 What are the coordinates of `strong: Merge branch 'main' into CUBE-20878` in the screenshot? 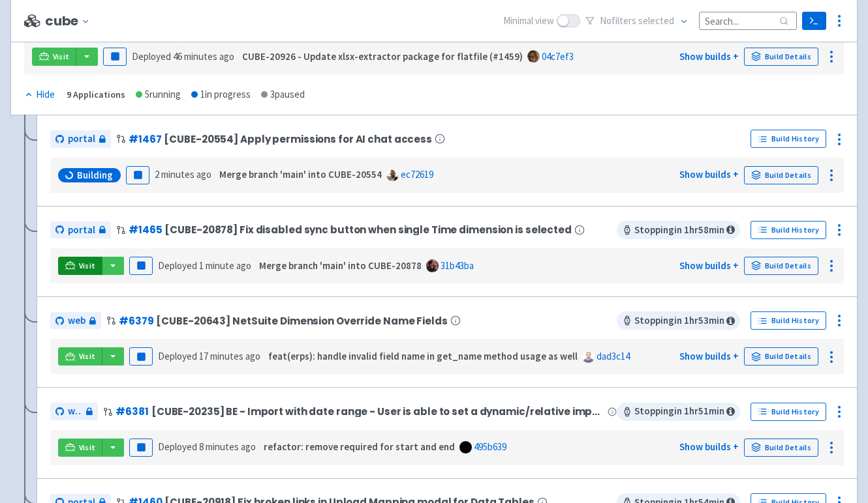 It's located at (340, 266).